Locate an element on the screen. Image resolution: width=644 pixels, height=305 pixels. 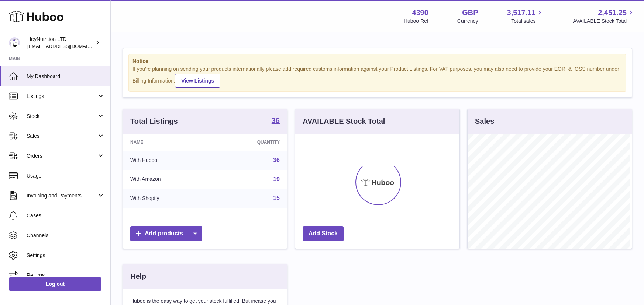
a: 15 is located at coordinates (276, 198).